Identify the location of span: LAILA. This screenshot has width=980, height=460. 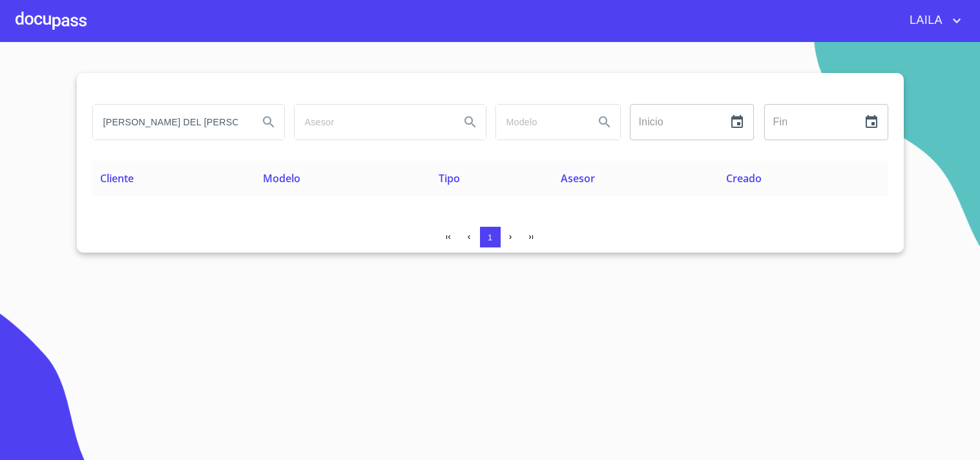
(925, 21).